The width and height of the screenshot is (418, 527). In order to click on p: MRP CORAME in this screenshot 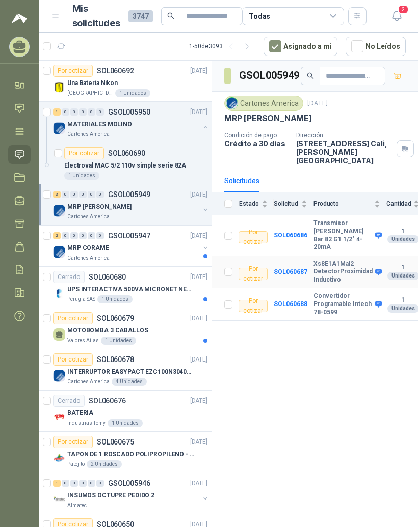, I will do `click(88, 248)`.